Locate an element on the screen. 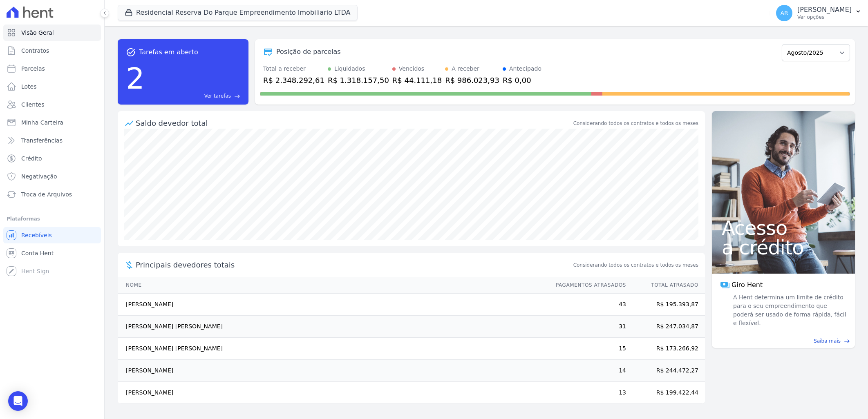 The height and width of the screenshot is (419, 868). td: R$ 173.266,92 is located at coordinates (666, 349).